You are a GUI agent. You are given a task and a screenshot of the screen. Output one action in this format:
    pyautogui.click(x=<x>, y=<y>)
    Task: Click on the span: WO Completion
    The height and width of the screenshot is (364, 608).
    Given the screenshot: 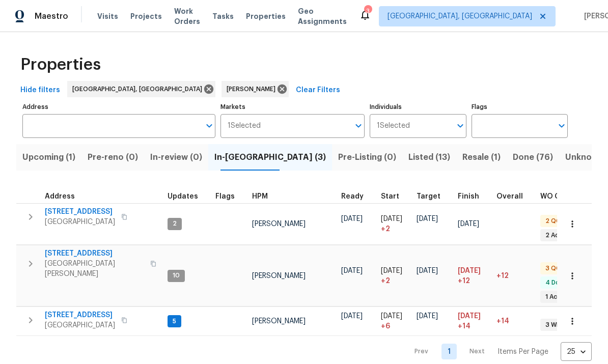 What is the action you would take?
    pyautogui.click(x=568, y=196)
    